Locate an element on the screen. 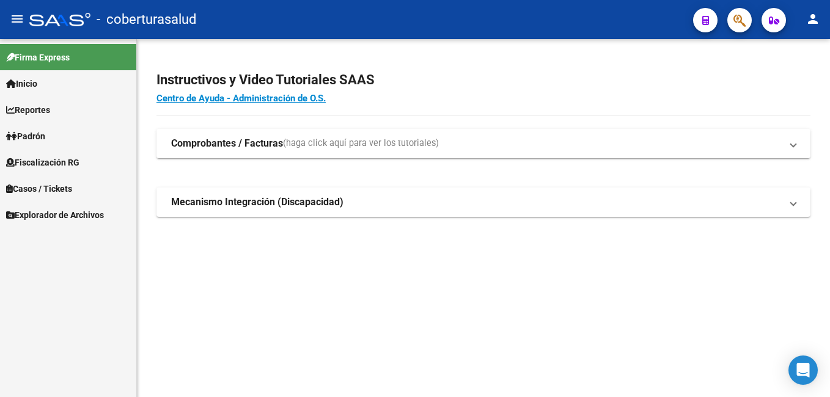 Image resolution: width=830 pixels, height=397 pixels. mat-icon: person is located at coordinates (813, 19).